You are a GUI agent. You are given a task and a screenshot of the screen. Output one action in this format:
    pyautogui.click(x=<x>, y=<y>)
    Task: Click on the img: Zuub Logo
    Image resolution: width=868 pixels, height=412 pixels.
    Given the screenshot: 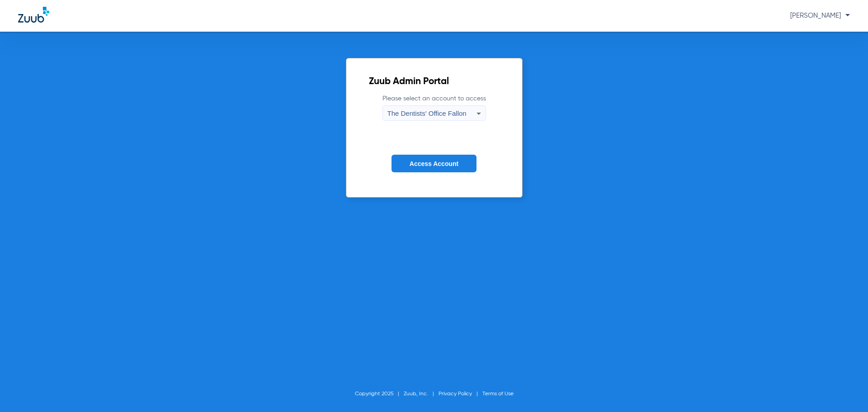 What is the action you would take?
    pyautogui.click(x=34, y=15)
    